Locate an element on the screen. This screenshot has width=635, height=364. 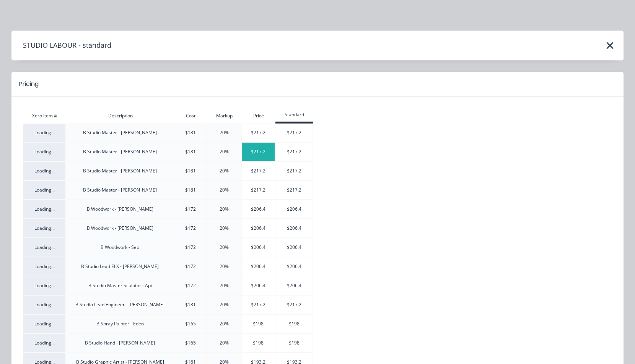
div: Cost is located at coordinates (191, 116).